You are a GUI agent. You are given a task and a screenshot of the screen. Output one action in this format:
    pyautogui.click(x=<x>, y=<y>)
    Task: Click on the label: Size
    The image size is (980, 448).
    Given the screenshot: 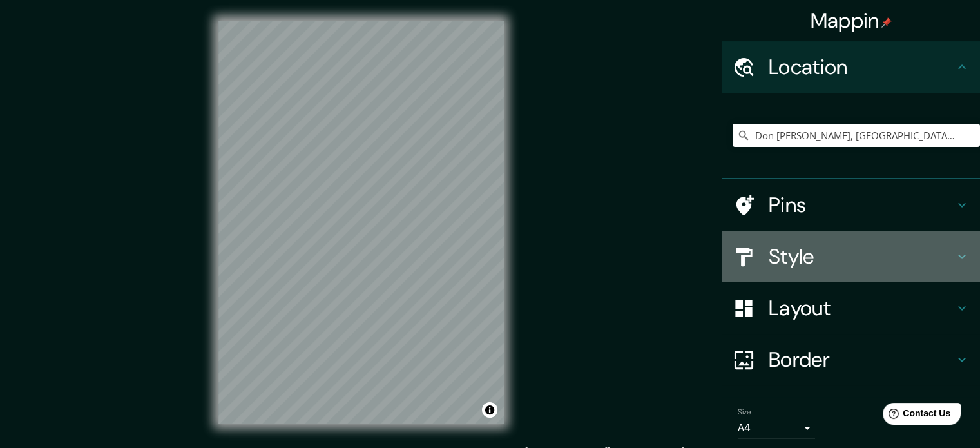 What is the action you would take?
    pyautogui.click(x=744, y=412)
    